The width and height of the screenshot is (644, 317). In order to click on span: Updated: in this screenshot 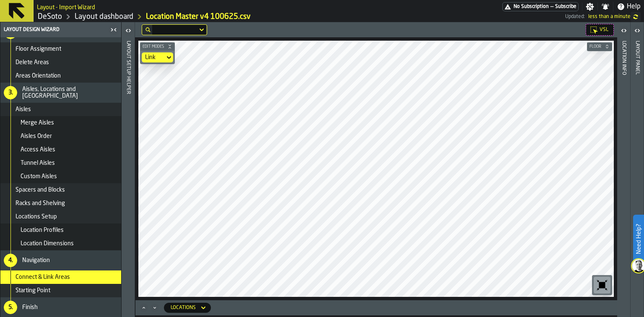, I will do `click(575, 17)`.